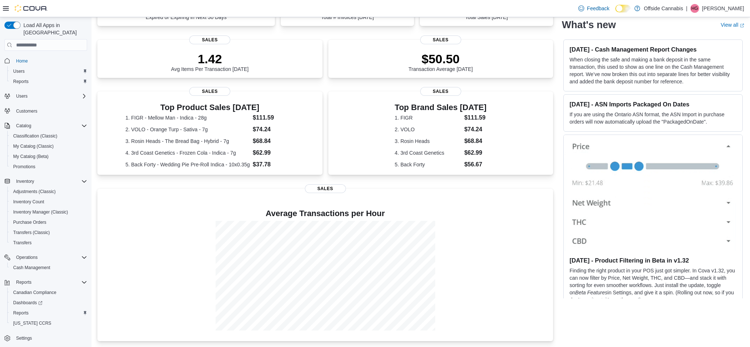 The height and width of the screenshot is (347, 750). What do you see at coordinates (50, 126) in the screenshot?
I see `span: Catalog` at bounding box center [50, 126].